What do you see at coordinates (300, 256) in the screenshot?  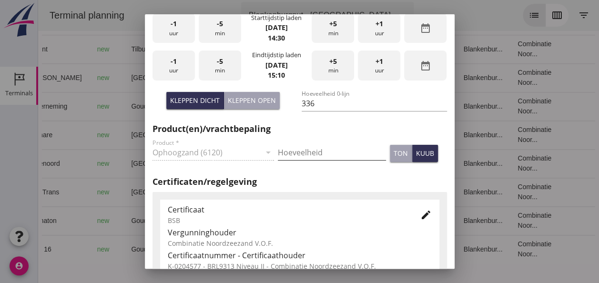 I see `div: Certificaatnummer - Certificaathouder` at bounding box center [300, 256].